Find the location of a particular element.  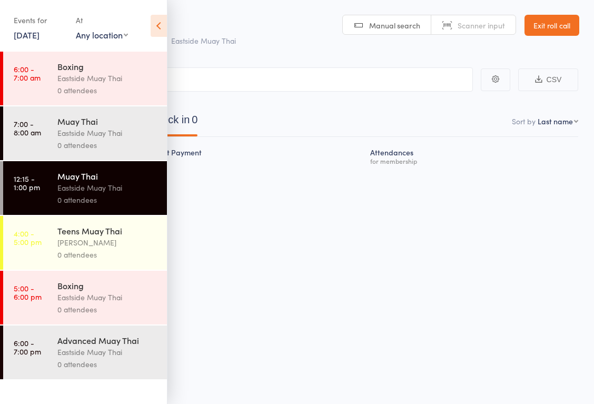

div: Atten­dances is located at coordinates (472, 155).